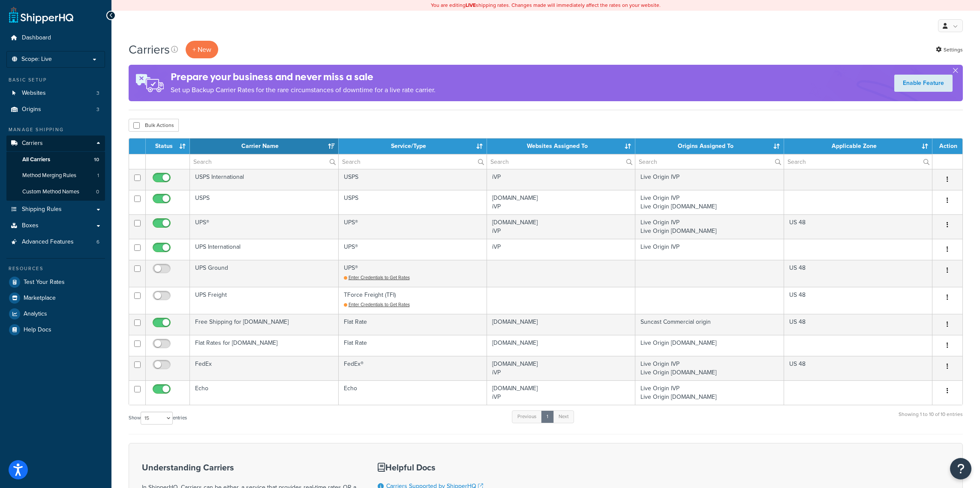 This screenshot has width=980, height=488. Describe the element at coordinates (150, 83) in the screenshot. I see `img: ad-rules-rateshop-fe6ec290ccb7230408bd80ed9643f0289d75e0ffd9eb532fc0e269fcd187b520.png` at that location.